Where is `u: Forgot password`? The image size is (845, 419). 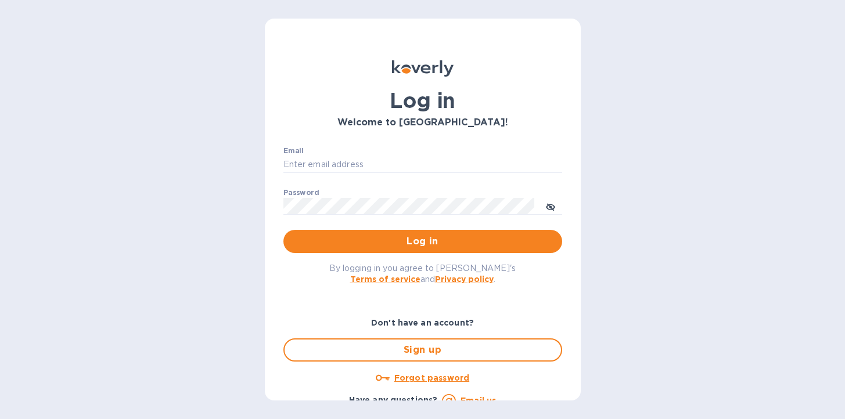 u: Forgot password is located at coordinates (431, 378).